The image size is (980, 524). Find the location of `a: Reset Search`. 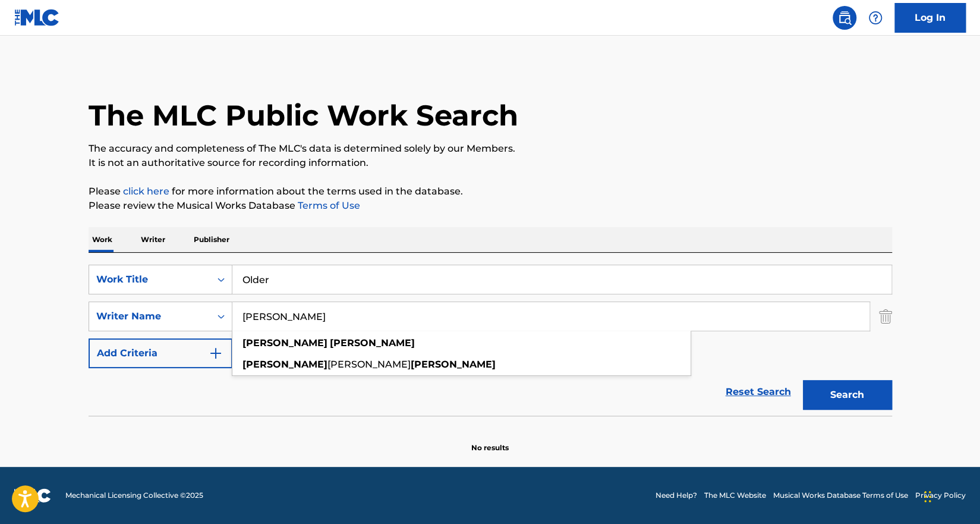

a: Reset Search is located at coordinates (758, 392).